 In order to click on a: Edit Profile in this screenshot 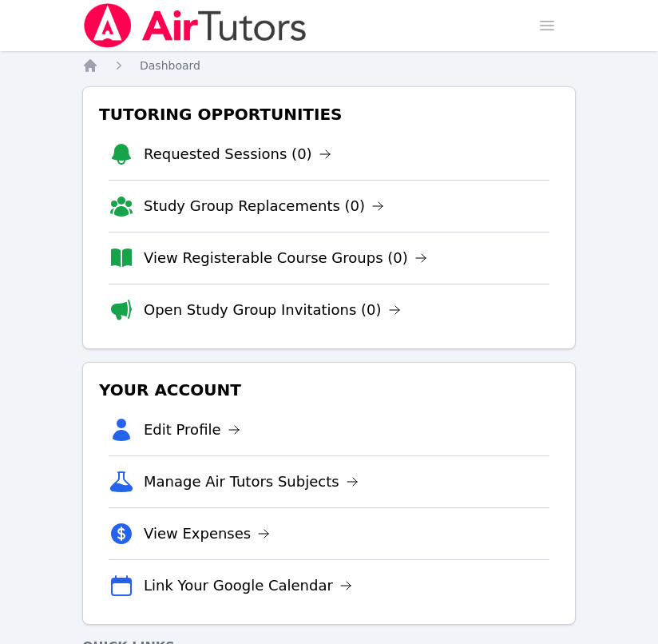, I will do `click(192, 430)`.